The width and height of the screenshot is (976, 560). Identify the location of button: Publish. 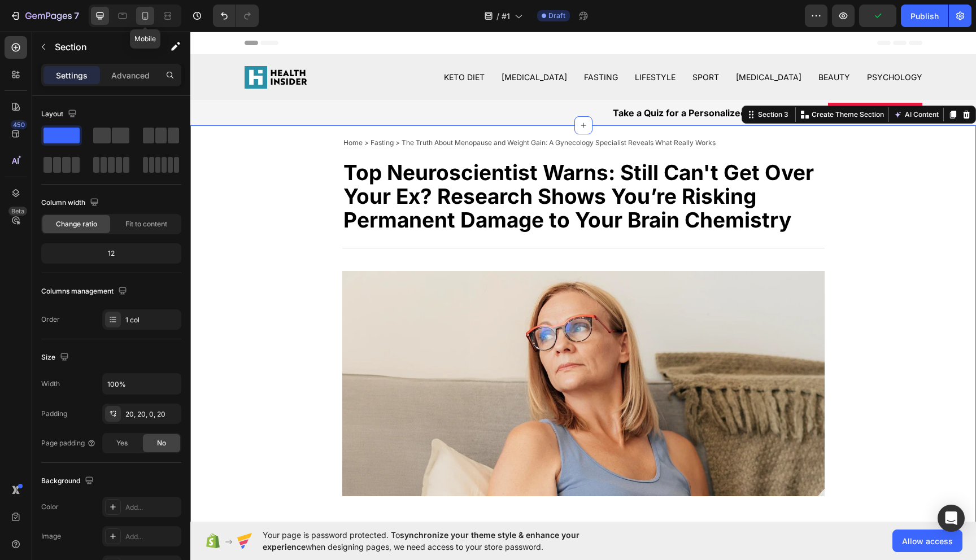
(924, 15).